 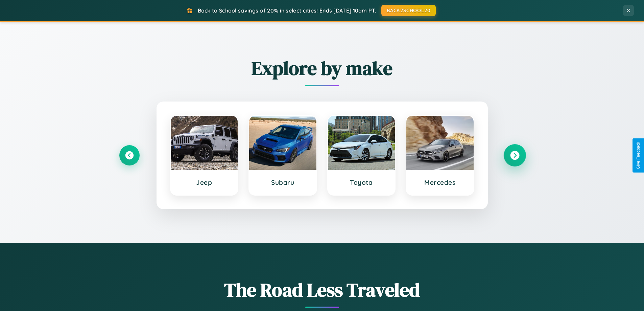 What do you see at coordinates (204, 183) in the screenshot?
I see `h3: Jeep` at bounding box center [204, 183].